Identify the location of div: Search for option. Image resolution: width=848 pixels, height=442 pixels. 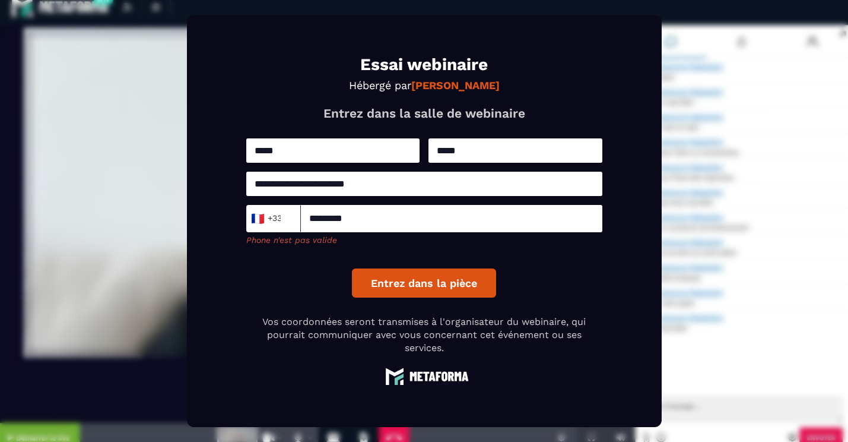
(274, 218).